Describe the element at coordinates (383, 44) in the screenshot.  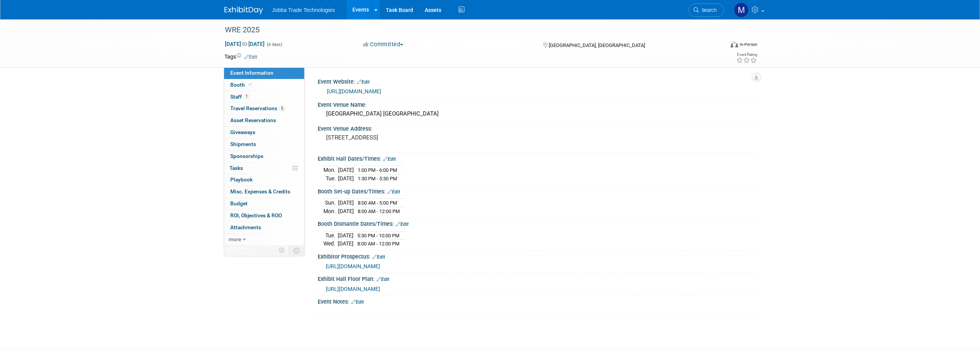
I see `button: Committed` at that location.